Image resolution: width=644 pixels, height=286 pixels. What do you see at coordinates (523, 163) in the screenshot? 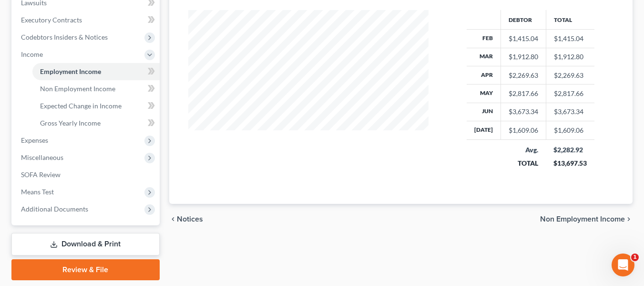
I see `div: TOTAL` at bounding box center [523, 163].